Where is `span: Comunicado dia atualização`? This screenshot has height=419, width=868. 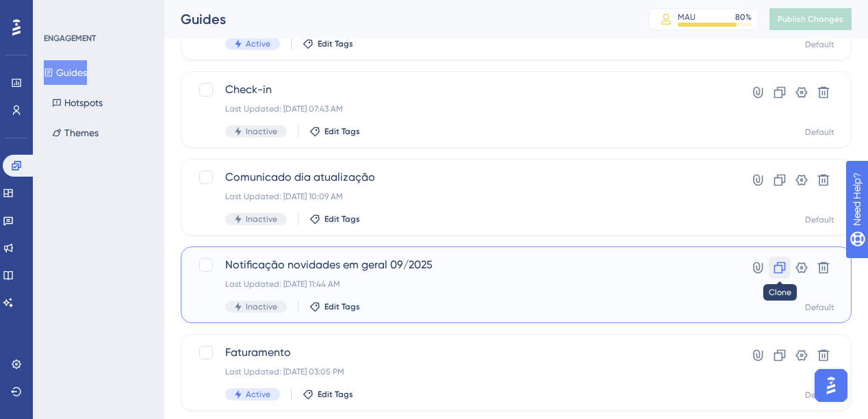
span: Comunicado dia atualização is located at coordinates (461, 177).